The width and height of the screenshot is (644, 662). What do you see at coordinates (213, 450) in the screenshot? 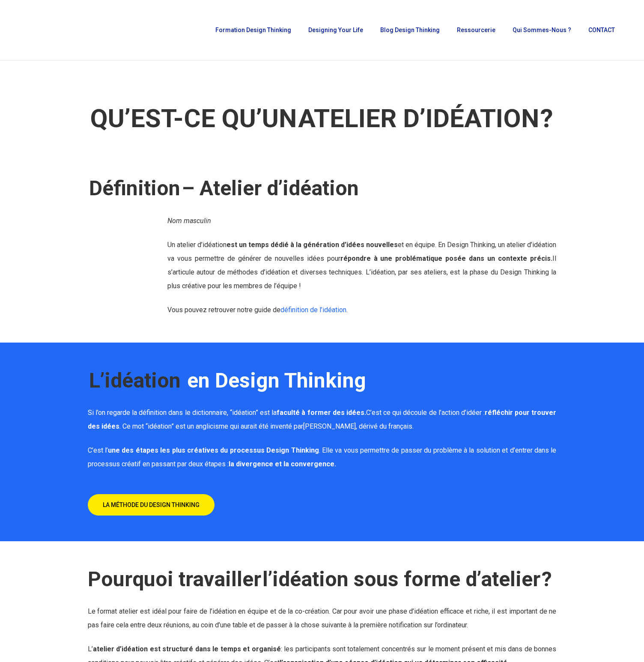
I see `strong: une des étapes les plus créatives du processus Design Thinking` at bounding box center [213, 450].